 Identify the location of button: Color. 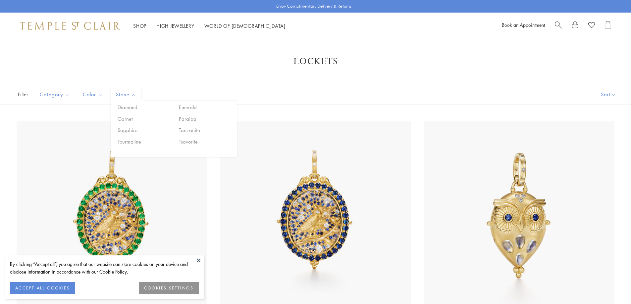
(93, 94).